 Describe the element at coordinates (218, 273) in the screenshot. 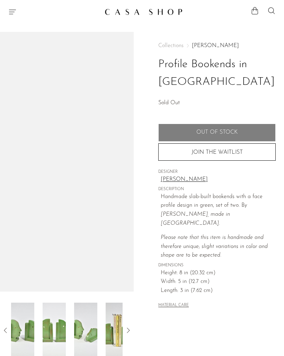

I see `span: Height: 8 in (20.32 cm)` at that location.